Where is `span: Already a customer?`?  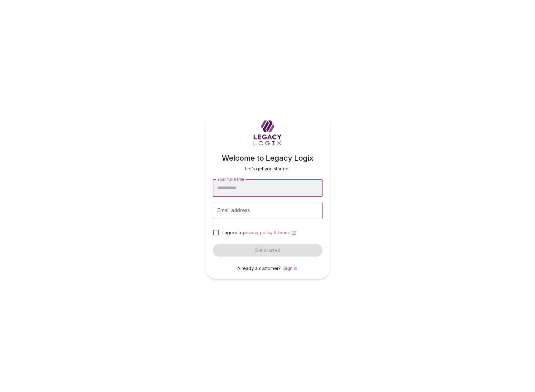
span: Already a customer? is located at coordinates (259, 268).